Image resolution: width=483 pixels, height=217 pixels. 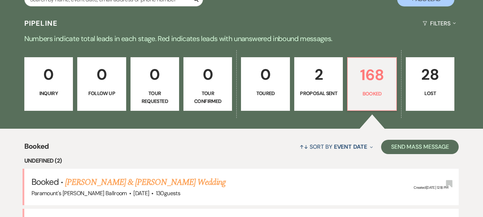 What do you see at coordinates (430, 93) in the screenshot?
I see `p: Lost` at bounding box center [430, 93].